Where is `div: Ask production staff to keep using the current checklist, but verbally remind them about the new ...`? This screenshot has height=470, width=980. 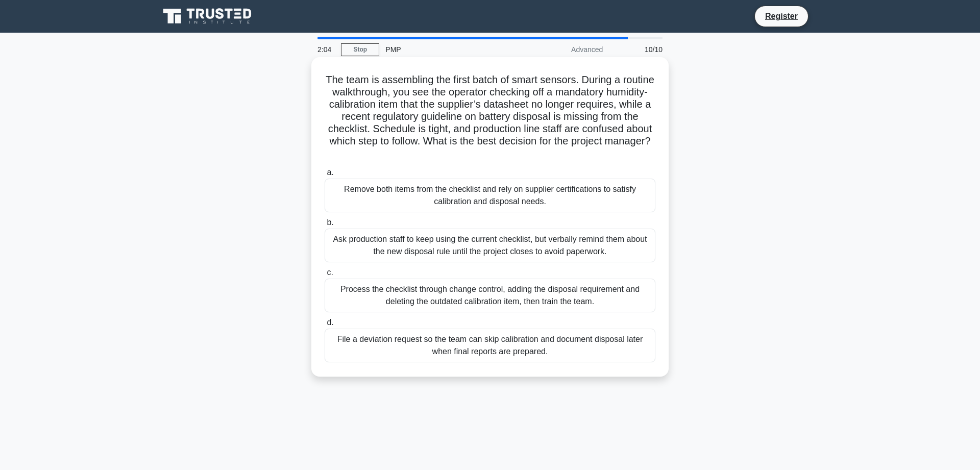 div: Ask production staff to keep using the current checklist, but verbally remind them about the new ... is located at coordinates (490, 246).